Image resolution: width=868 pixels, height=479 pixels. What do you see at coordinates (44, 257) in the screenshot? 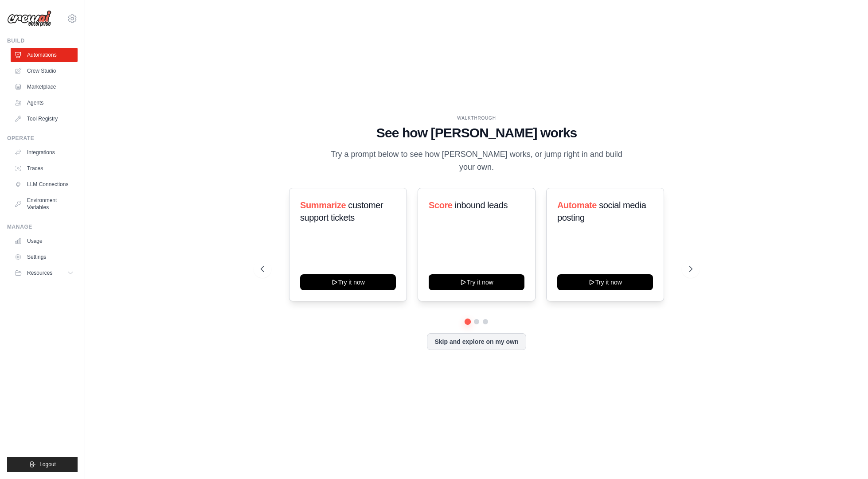
I see `a: Settings` at bounding box center [44, 257].